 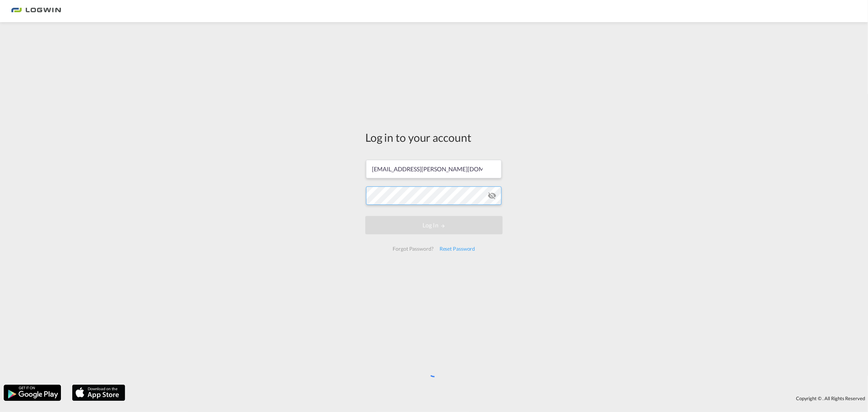 I want to click on img: 2761ae10d95411efa20a1f5e0282d2d7.png, so click(x=36, y=11).